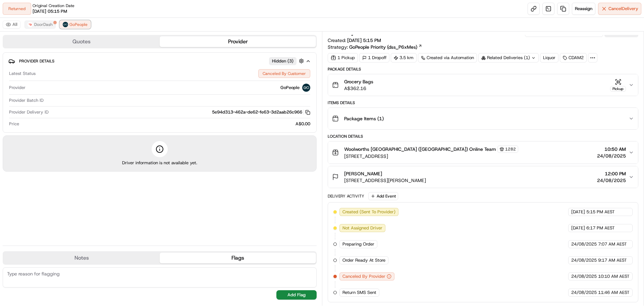 This screenshot has height=306, width=644. What do you see at coordinates (375, 47) in the screenshot?
I see `div: Strategy:` at bounding box center [375, 47].